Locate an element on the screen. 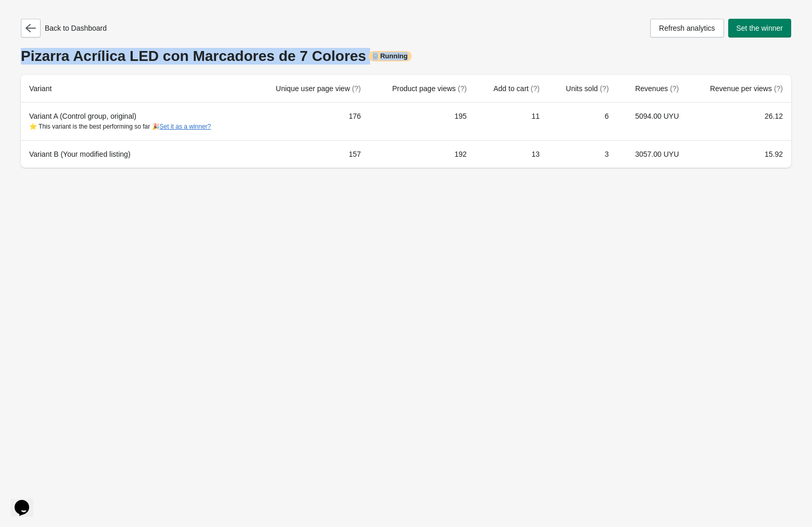  span: Revenues is located at coordinates (657, 89).